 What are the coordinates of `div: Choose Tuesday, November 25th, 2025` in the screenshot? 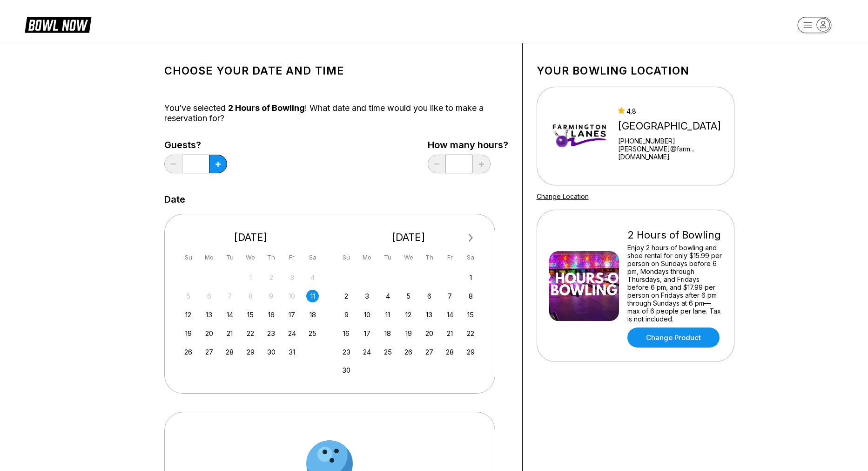 It's located at (388, 352).